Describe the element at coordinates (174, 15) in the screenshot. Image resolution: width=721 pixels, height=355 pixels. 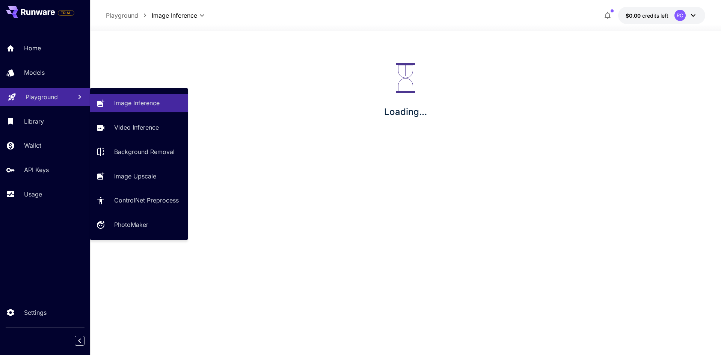
I see `span: Image Inference` at that location.